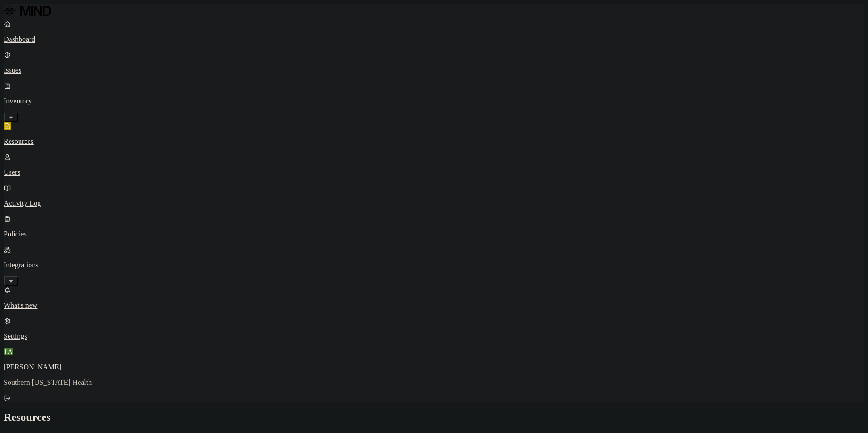 The width and height of the screenshot is (868, 433). I want to click on a: Resources, so click(434, 134).